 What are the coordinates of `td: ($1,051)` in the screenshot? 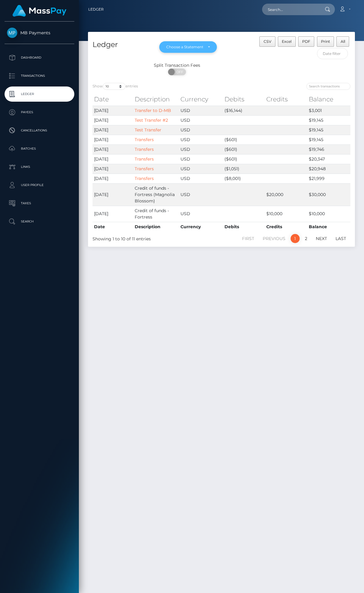 It's located at (244, 169).